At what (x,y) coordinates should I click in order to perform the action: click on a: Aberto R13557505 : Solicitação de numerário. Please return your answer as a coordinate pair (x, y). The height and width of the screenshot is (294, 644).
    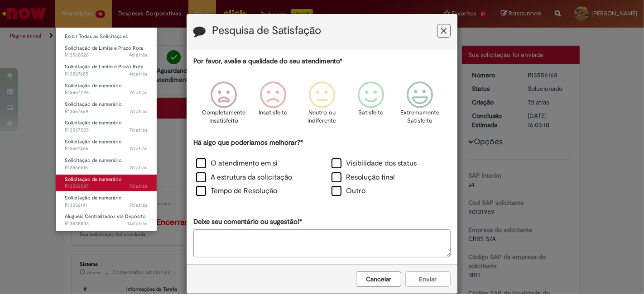
    Looking at the image, I should click on (106, 126).